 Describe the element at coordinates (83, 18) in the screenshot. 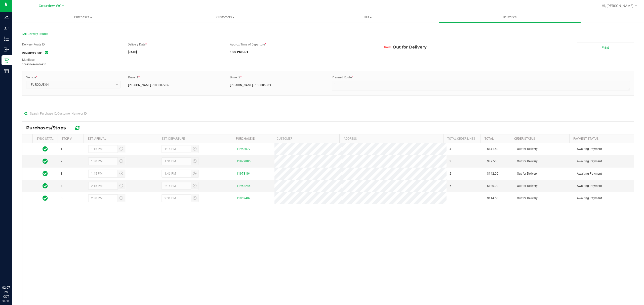

I see `a: Purchases` at that location.